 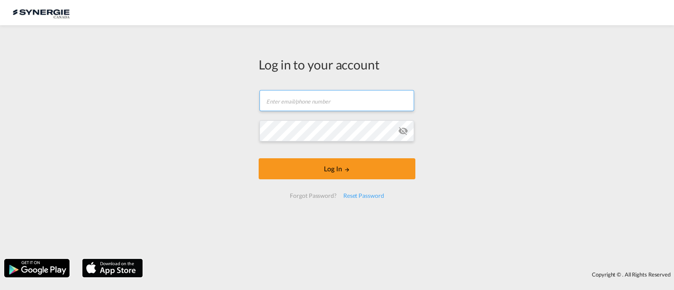 I want to click on div: Reset Password, so click(x=363, y=196).